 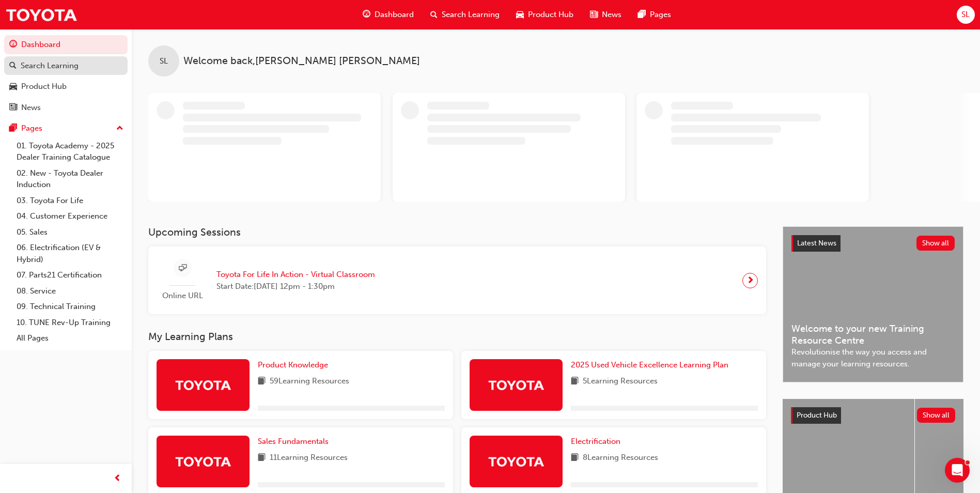 I want to click on a: Latest NewsShow all, so click(x=873, y=243).